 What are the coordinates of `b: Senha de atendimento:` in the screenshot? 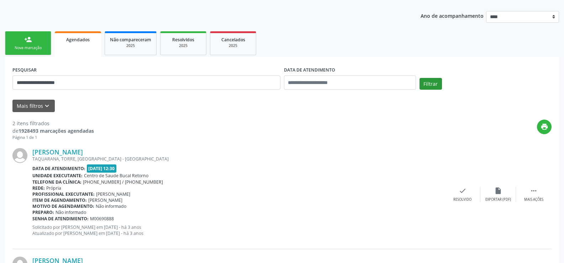 It's located at (60, 218).